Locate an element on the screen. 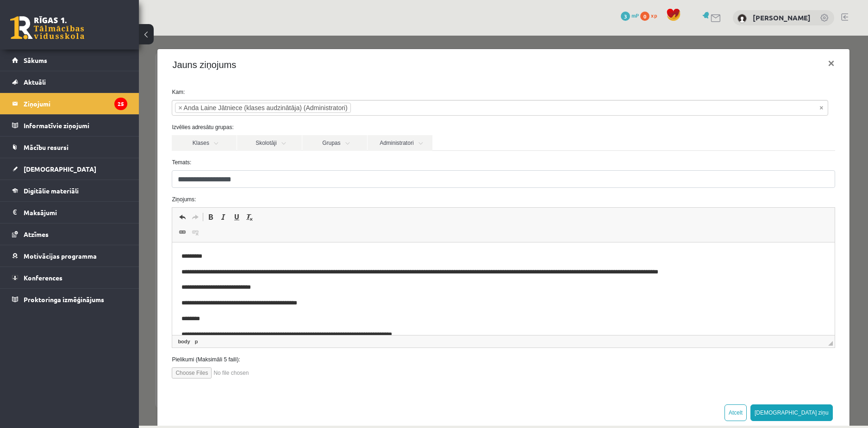  legend: Informatīvie ziņojumi is located at coordinates (76, 125).